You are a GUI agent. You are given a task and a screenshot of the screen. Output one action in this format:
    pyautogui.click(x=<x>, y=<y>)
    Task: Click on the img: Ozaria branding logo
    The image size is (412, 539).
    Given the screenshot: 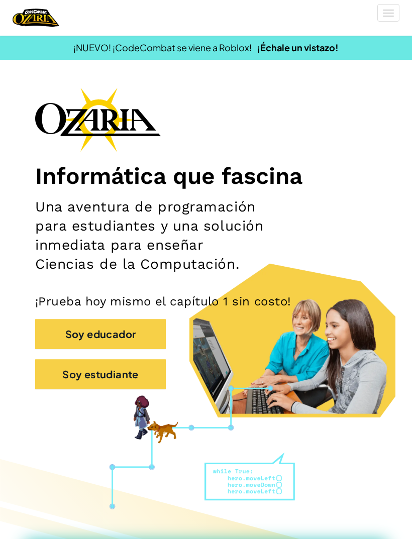 What is the action you would take?
    pyautogui.click(x=98, y=120)
    